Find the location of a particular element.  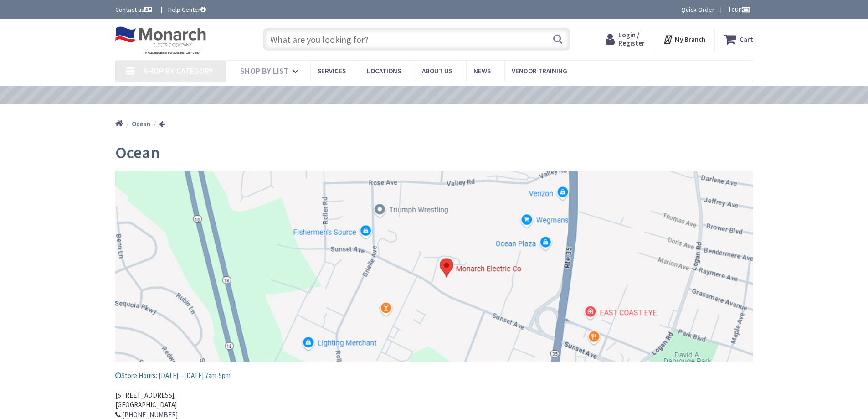

span: News is located at coordinates (482, 71).